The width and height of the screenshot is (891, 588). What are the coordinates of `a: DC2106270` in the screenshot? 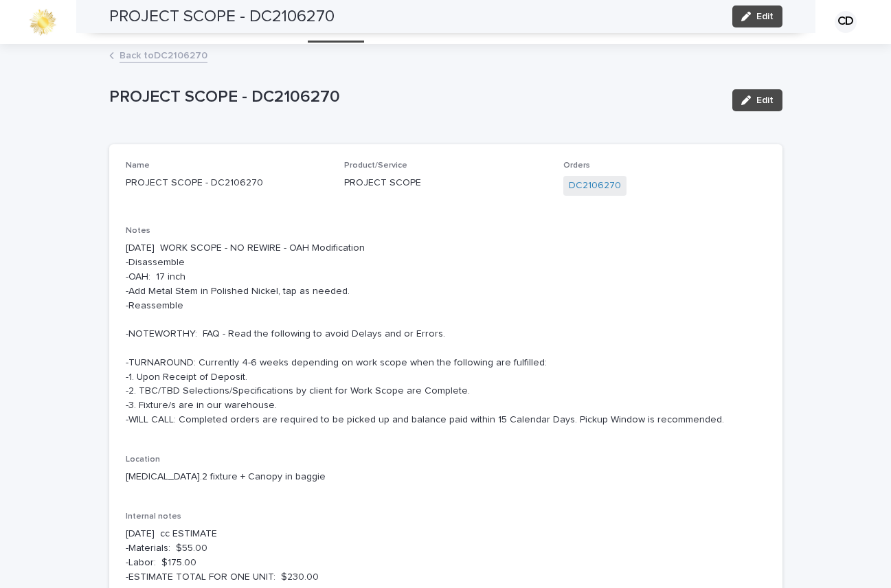 It's located at (595, 186).